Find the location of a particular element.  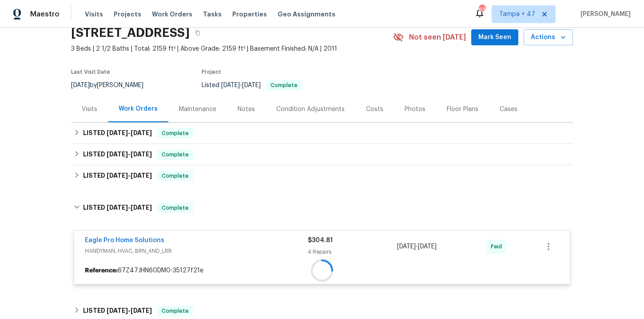

span: Maestro is located at coordinates (45, 14).